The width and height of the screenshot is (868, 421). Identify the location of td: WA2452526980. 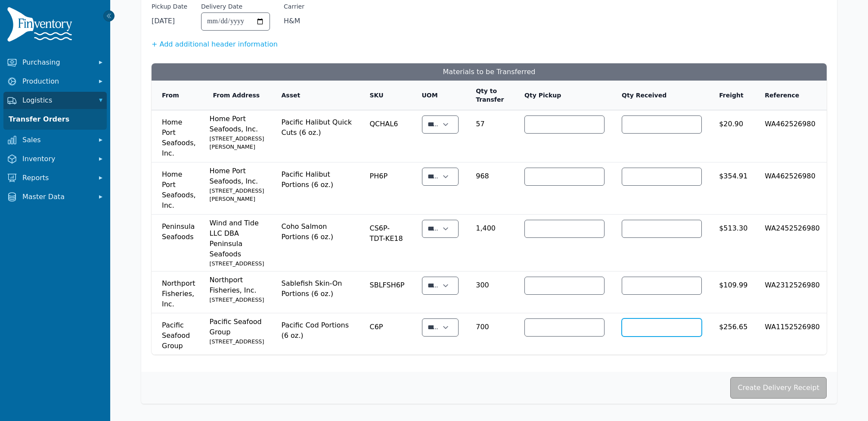
(790, 243).